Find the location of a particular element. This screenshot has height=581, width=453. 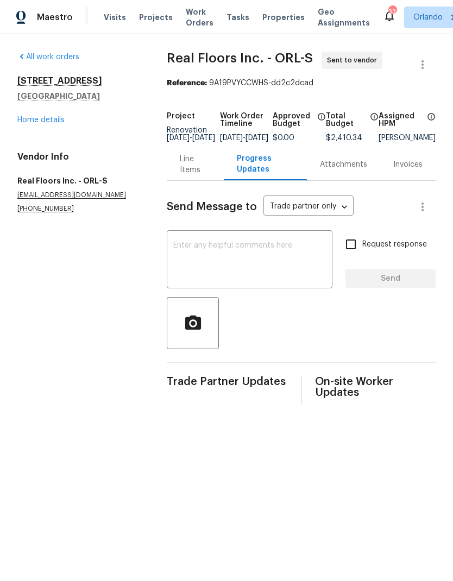

div: Invoices is located at coordinates (408, 165).